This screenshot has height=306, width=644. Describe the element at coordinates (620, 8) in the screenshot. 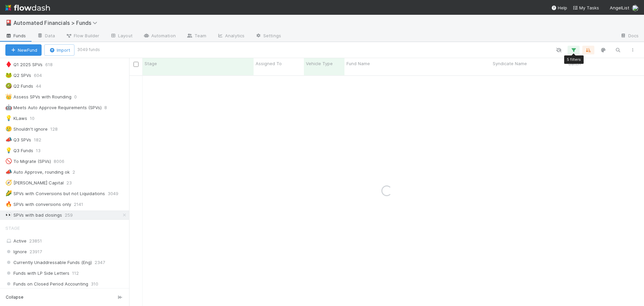

I see `span: AngelList` at that location.